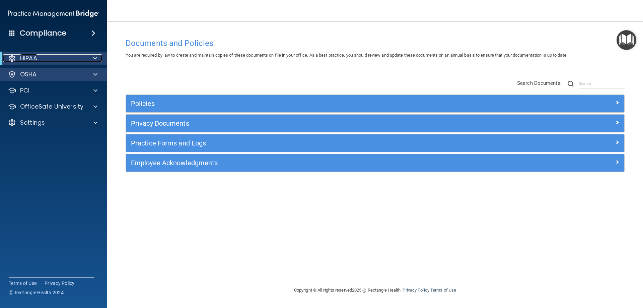 The height and width of the screenshot is (308, 643). I want to click on input: Search, so click(601, 84).